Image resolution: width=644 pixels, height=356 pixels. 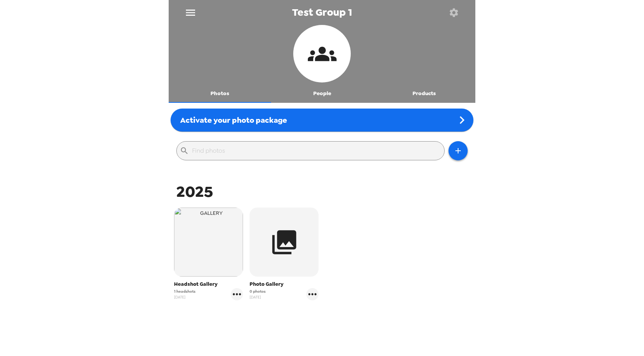 I want to click on span: Headshot Gallery, so click(x=208, y=284).